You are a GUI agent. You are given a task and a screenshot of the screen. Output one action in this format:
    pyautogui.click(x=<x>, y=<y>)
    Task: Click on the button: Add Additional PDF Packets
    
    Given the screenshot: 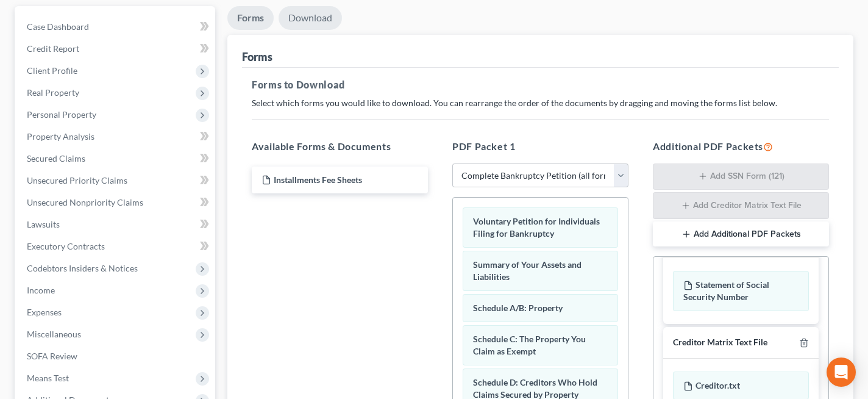 What is the action you would take?
    pyautogui.click(x=740, y=234)
    